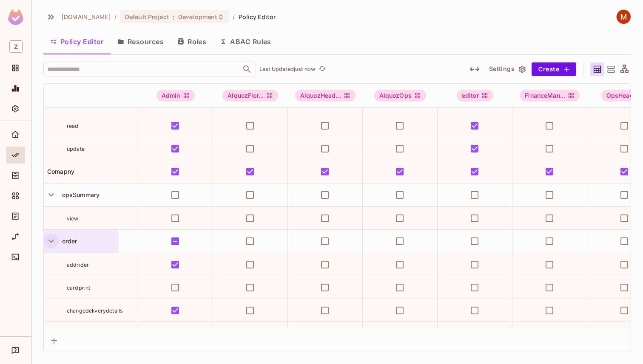 The width and height of the screenshot is (643, 364). Describe the element at coordinates (76, 149) in the screenshot. I see `span: update` at that location.